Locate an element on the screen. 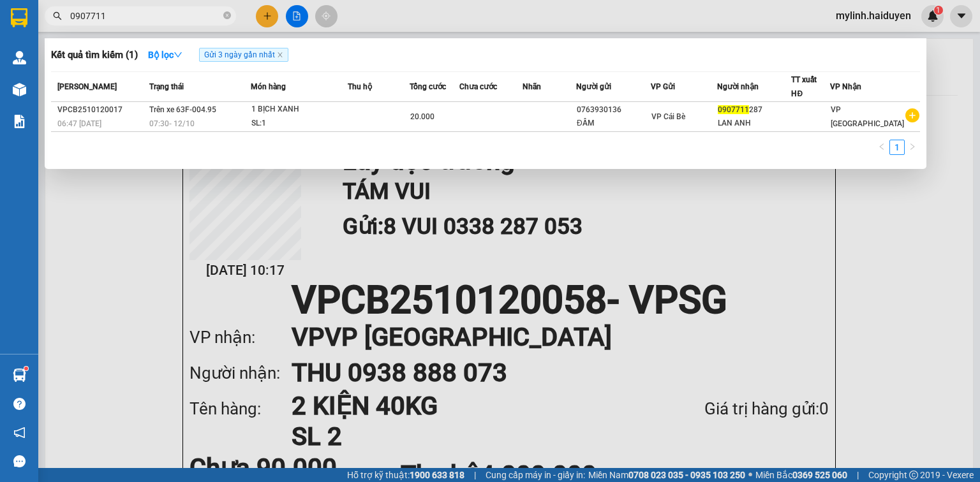 The image size is (980, 482). span: Tổng cước is located at coordinates (428, 87).